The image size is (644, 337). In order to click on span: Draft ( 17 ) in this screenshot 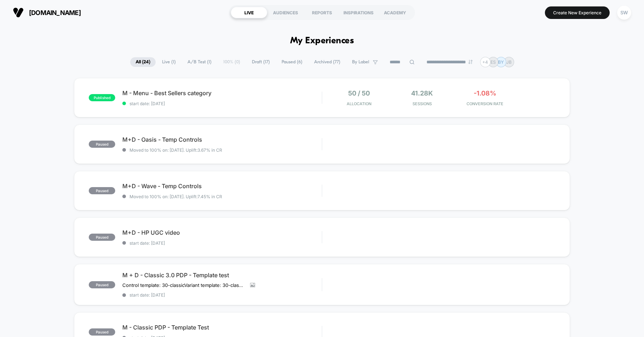, I will do `click(261, 62)`.